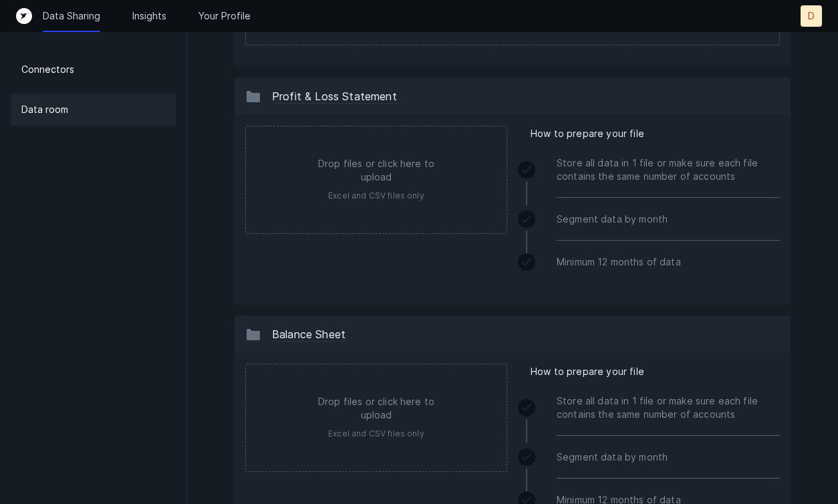  What do you see at coordinates (71, 16) in the screenshot?
I see `p: Data Sharing` at bounding box center [71, 16].